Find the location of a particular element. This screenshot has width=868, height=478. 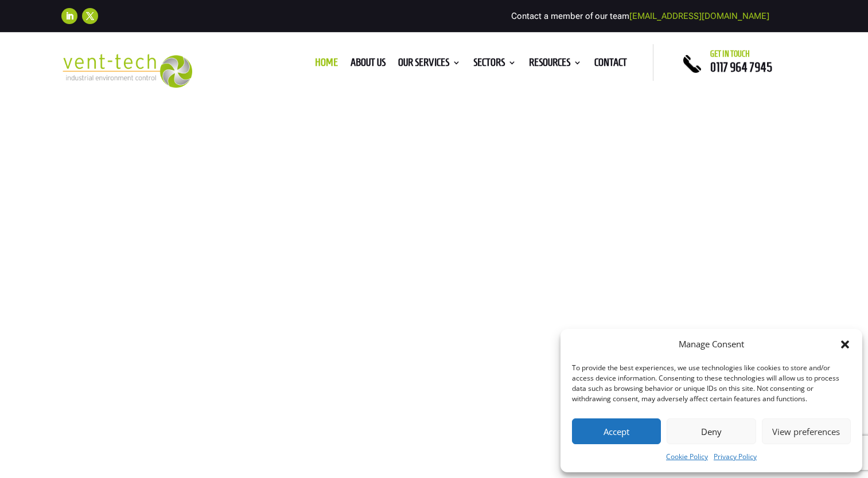

button: View preferences is located at coordinates (806, 431).